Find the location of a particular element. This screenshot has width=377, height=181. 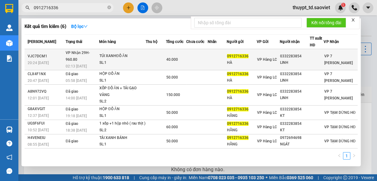

span: Người gửi is located at coordinates (235, 42).